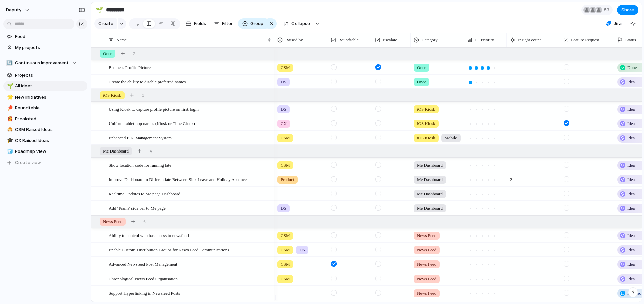  Describe the element at coordinates (45, 97) in the screenshot. I see `div: 🌟New Initiatives` at that location.